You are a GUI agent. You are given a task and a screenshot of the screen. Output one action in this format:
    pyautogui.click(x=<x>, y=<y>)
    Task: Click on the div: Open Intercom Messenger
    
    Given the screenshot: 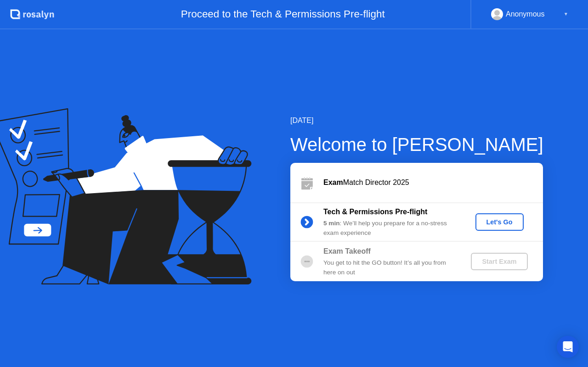 What is the action you would take?
    pyautogui.click(x=568, y=347)
    